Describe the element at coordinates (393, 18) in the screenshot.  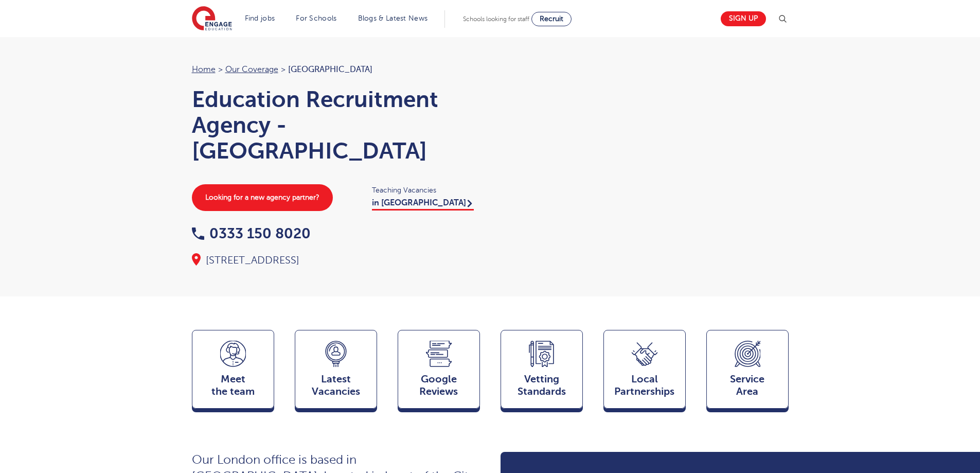
I see `a: Blogs & Latest News` at that location.